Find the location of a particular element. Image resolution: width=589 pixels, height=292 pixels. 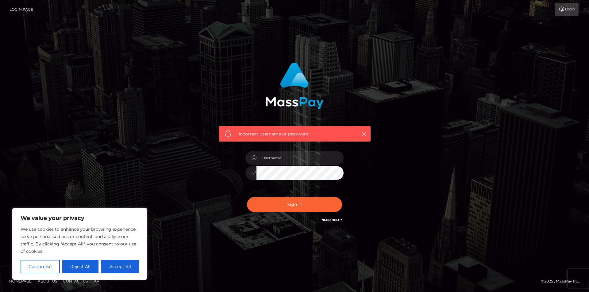

a: About Us is located at coordinates (47, 281).